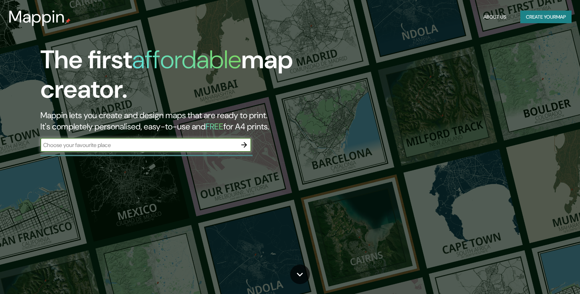 This screenshot has width=580, height=294. Describe the element at coordinates (214, 126) in the screenshot. I see `h5: FREE` at that location.